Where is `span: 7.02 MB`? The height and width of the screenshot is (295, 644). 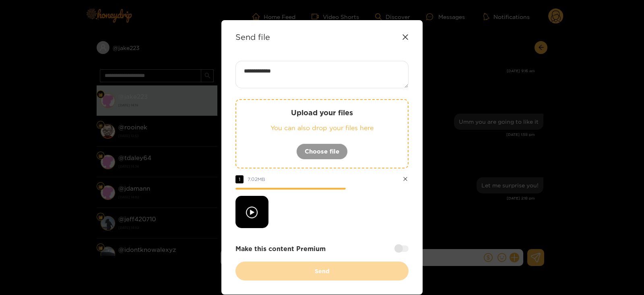
span: 7.02 MB is located at coordinates (256, 179).